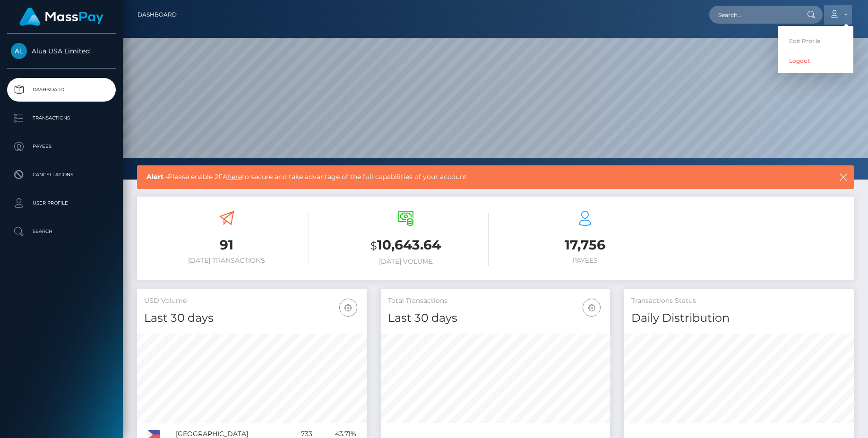 The width and height of the screenshot is (868, 438). What do you see at coordinates (61, 203) in the screenshot?
I see `p: User Profile` at bounding box center [61, 203].